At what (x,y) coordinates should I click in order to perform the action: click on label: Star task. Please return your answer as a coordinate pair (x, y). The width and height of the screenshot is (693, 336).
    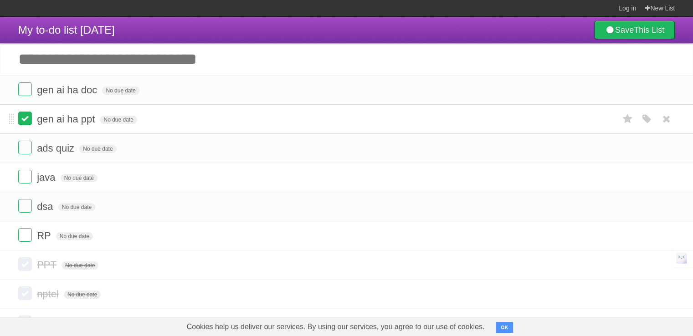
    Looking at the image, I should click on (628, 119).